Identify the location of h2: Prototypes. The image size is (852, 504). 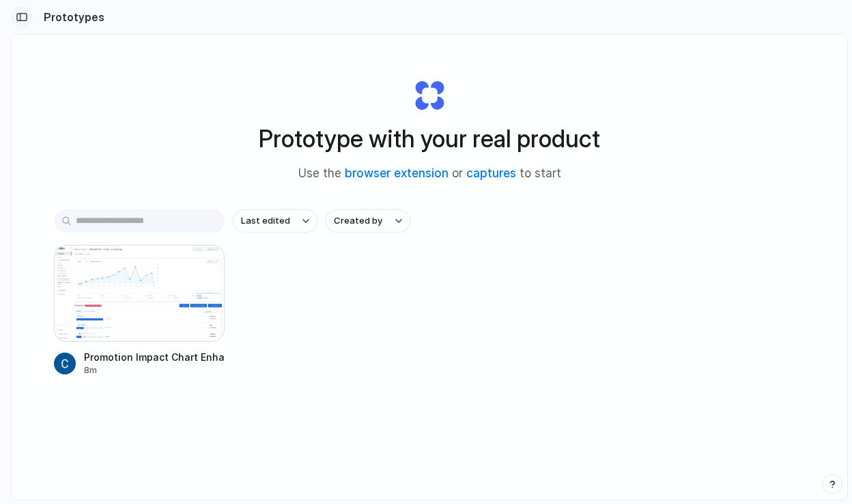
(71, 17).